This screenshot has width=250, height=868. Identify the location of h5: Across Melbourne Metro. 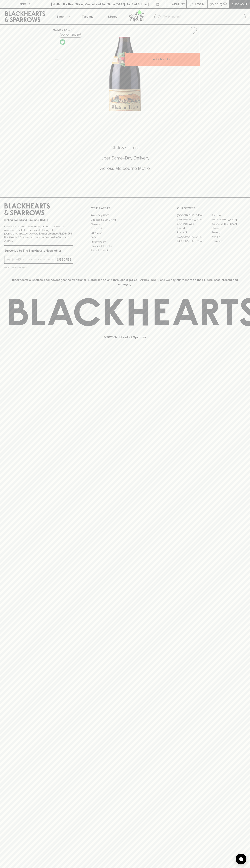
(125, 168).